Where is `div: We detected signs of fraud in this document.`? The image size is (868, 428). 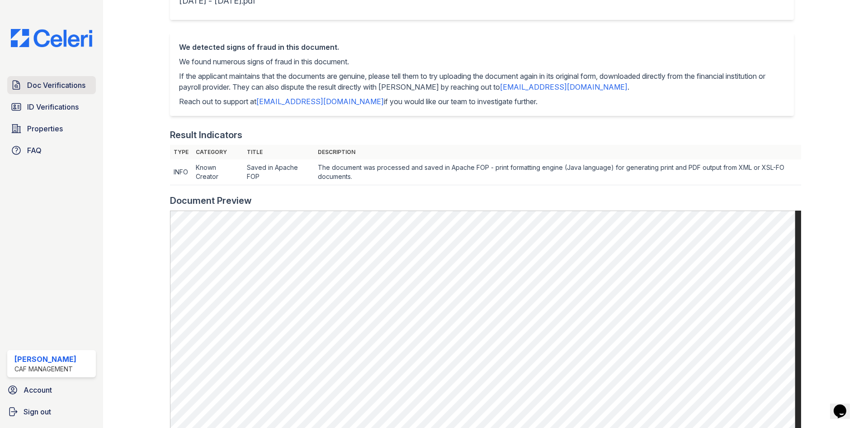 div: We detected signs of fraud in this document. is located at coordinates (482, 47).